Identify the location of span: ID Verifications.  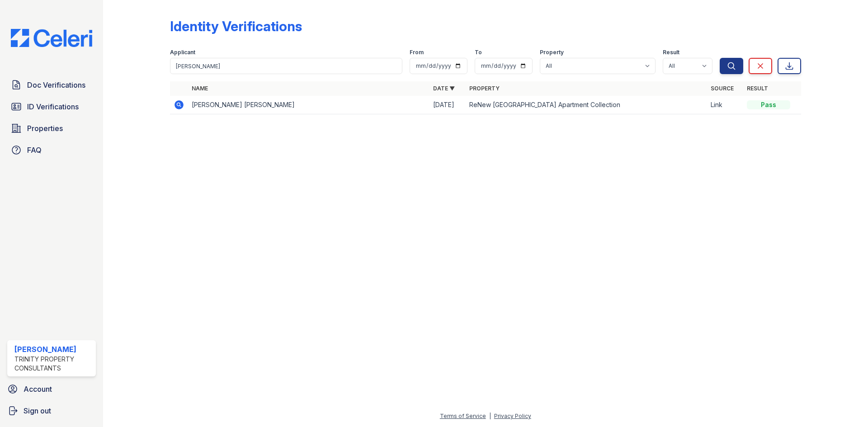
(53, 106).